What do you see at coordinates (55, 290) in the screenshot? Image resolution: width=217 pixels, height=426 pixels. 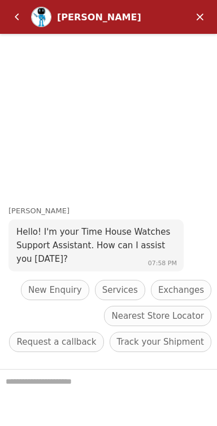 I see `span: New Enquiry` at bounding box center [55, 290].